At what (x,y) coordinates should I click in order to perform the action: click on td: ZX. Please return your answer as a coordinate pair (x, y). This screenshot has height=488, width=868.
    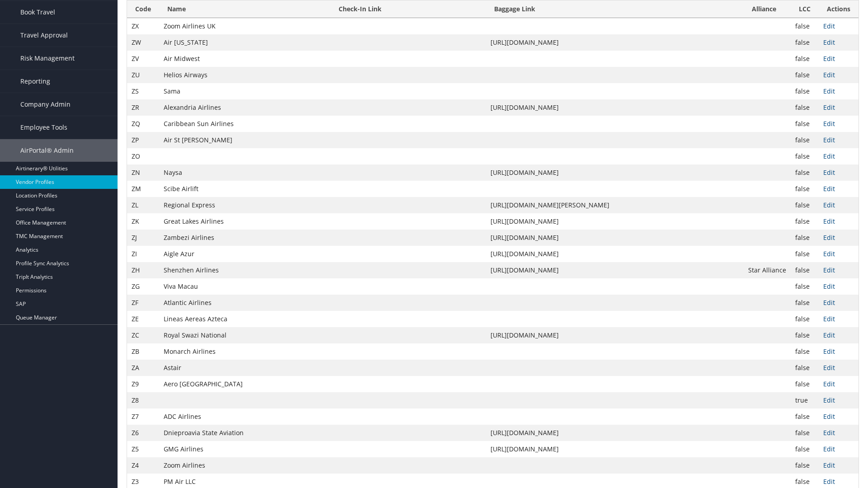
    Looking at the image, I should click on (143, 26).